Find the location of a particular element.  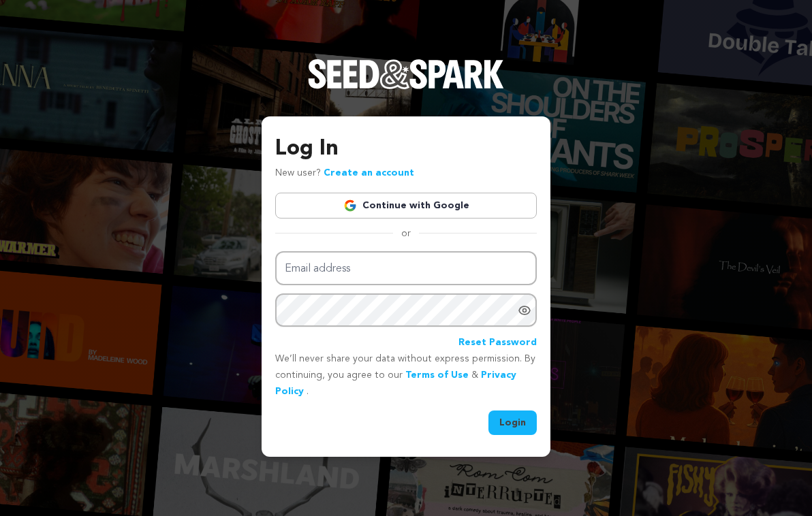

a: Terms of Use is located at coordinates (437, 375).